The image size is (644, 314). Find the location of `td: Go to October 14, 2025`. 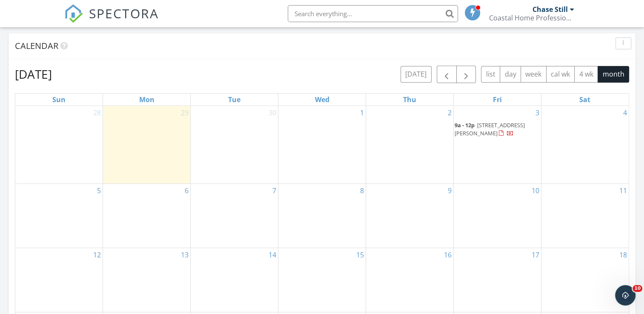

td: Go to October 14, 2025 is located at coordinates (235, 280).